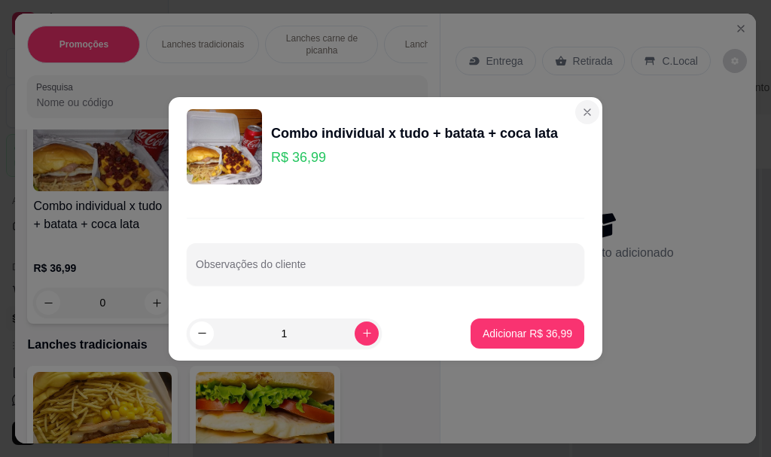 This screenshot has height=457, width=771. Describe the element at coordinates (587, 112) in the screenshot. I see `button: Close` at that location.